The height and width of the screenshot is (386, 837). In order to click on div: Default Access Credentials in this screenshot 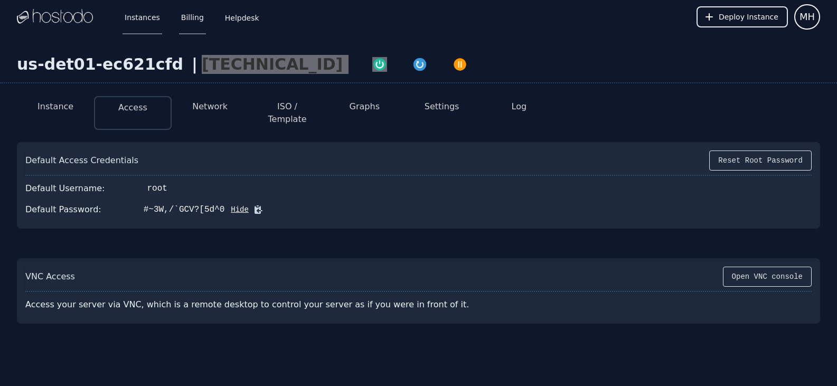, I will do `click(82, 161)`.